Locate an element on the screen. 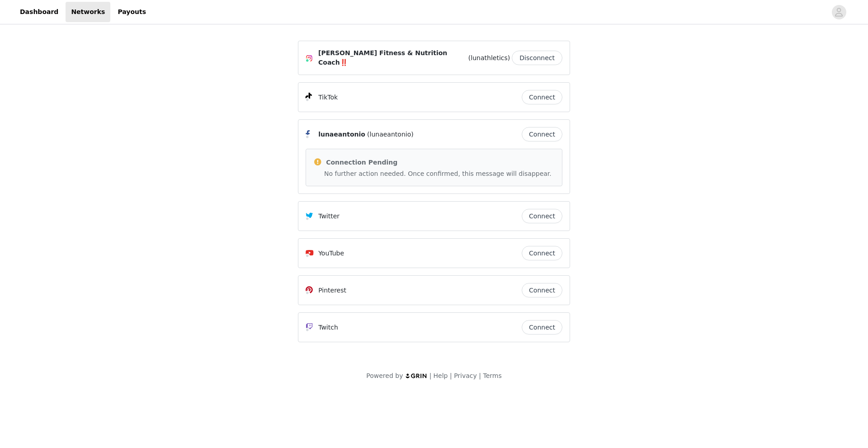  p: TikTok is located at coordinates (328, 97).